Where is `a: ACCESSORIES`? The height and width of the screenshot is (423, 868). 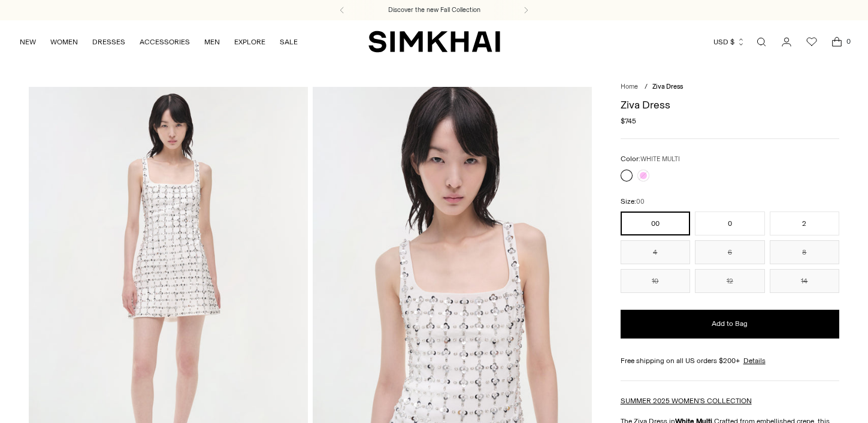 a: ACCESSORIES is located at coordinates (165, 42).